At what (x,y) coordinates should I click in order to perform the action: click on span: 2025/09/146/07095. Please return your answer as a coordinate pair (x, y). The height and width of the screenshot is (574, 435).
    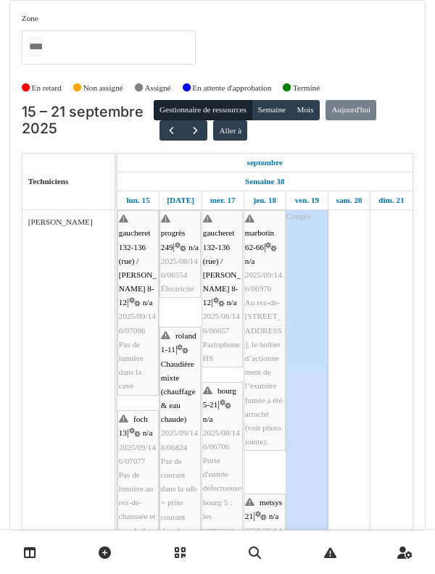
    Looking at the image, I should click on (263, 537).